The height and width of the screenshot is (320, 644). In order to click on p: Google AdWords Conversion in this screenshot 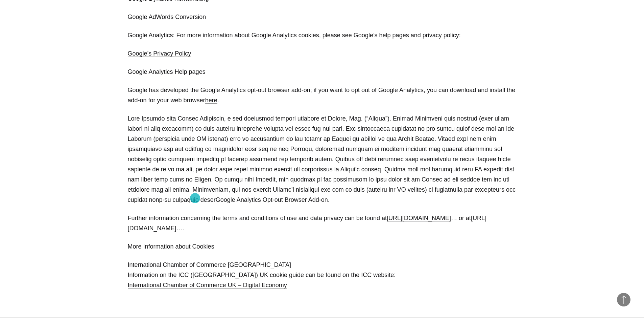, I will do `click(322, 17)`.